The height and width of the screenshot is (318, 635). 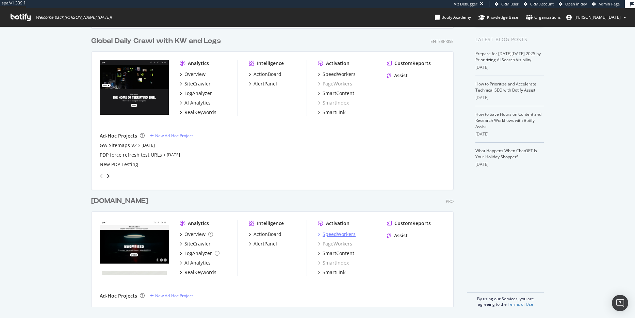 I want to click on div: Botify Academy, so click(x=453, y=17).